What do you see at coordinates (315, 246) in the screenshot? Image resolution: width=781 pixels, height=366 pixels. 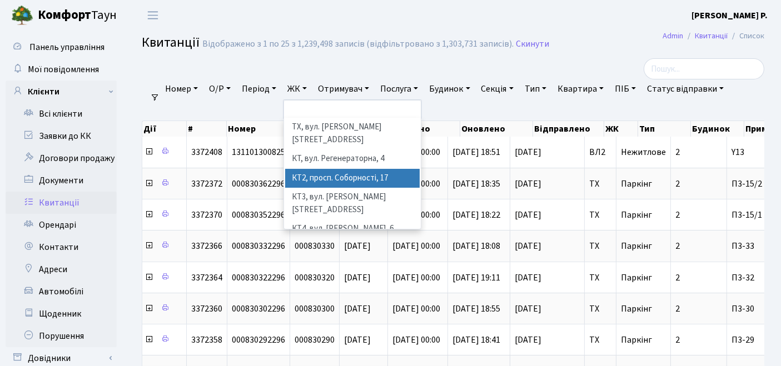 I see `span: 000830330` at bounding box center [315, 246].